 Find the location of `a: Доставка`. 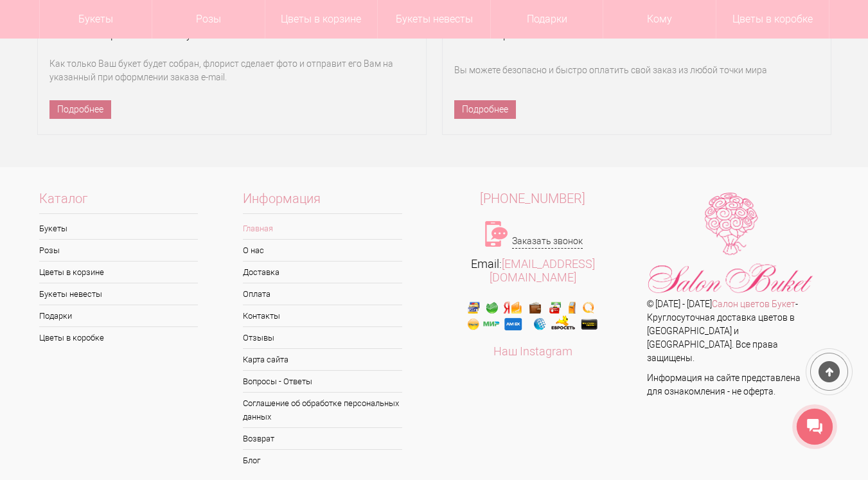

a: Доставка is located at coordinates (323, 272).